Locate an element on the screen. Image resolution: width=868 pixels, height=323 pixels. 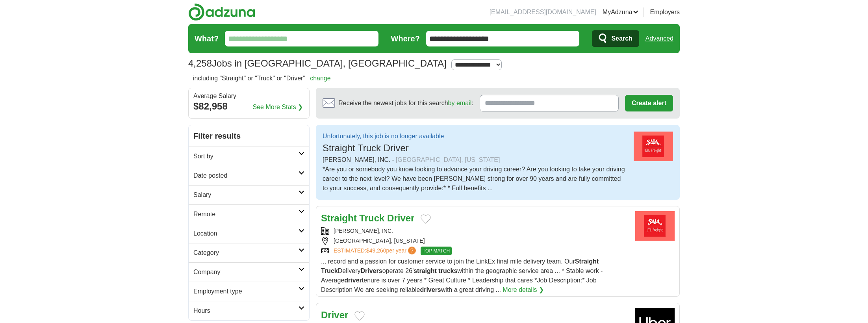
a: by email is located at coordinates (460, 103).